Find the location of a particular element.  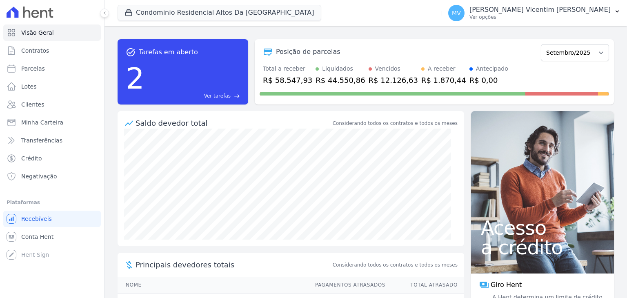

span: Crédito is located at coordinates (31, 158).